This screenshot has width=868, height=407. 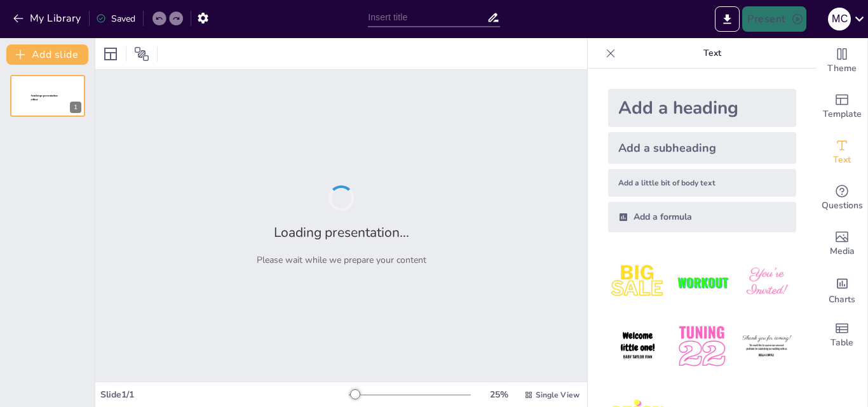 I want to click on div: Add a heading, so click(x=702, y=108).